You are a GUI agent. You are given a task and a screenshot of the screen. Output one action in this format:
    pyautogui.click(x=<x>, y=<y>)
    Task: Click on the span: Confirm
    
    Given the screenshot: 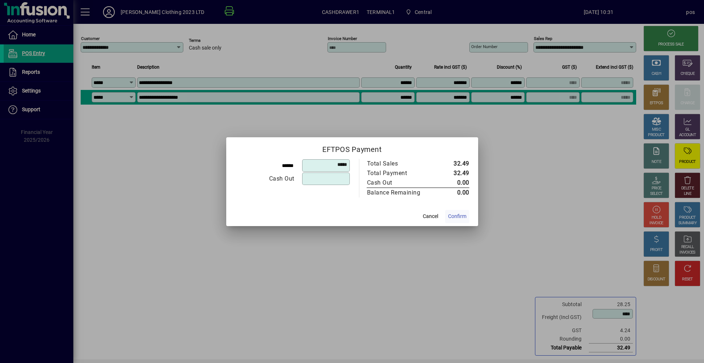 What is the action you would take?
    pyautogui.click(x=457, y=216)
    